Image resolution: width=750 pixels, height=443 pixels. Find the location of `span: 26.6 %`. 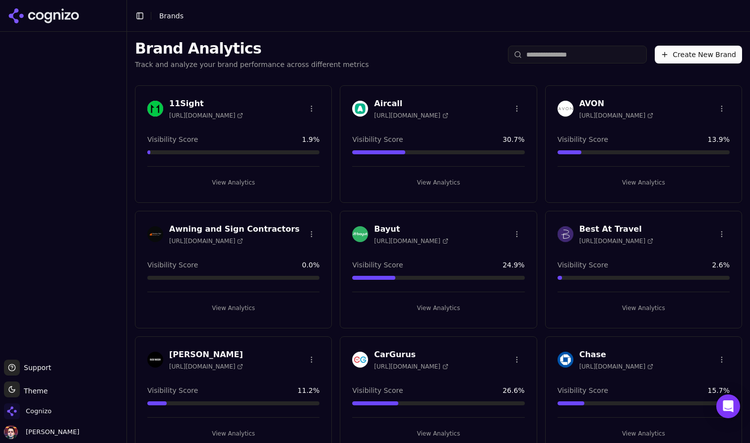

span: 26.6 % is located at coordinates (513, 390).